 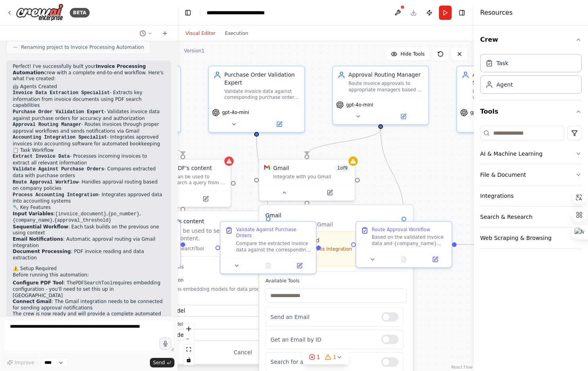 I want to click on h2: ⚠️ Setup Required, so click(x=89, y=269).